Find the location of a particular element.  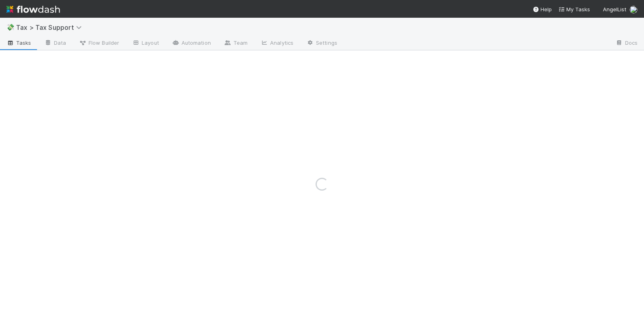

img: logo-inverted-e16ddd16eac7371096b0.svg is located at coordinates (33, 9).